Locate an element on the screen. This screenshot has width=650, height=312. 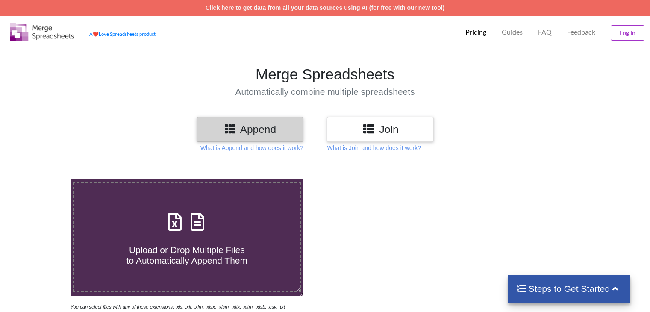
p: FAQ is located at coordinates (545, 32).